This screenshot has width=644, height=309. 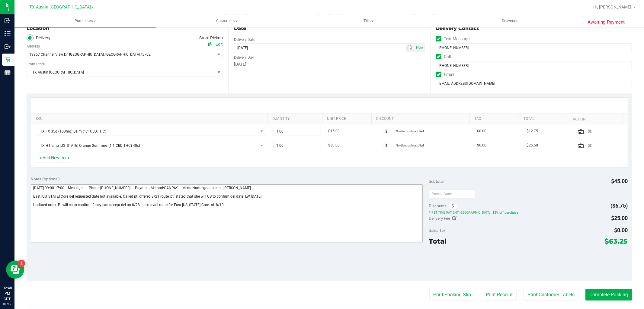 What do you see at coordinates (8, 33) in the screenshot?
I see `inline-svg: Inventory` at bounding box center [8, 33].